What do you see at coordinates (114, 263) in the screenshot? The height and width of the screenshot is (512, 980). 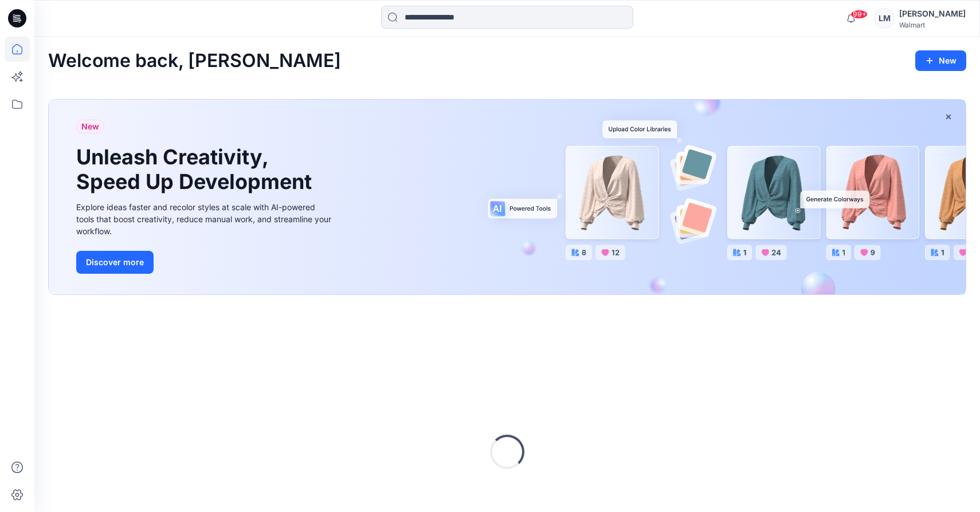 I see `button: Discover more` at bounding box center [114, 263].